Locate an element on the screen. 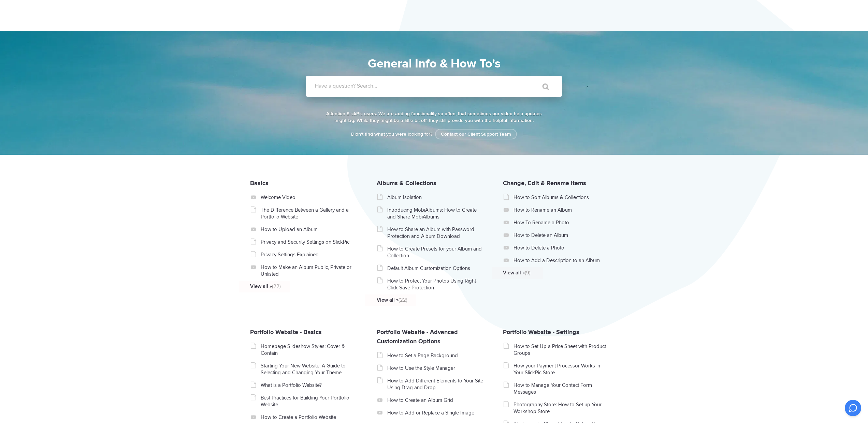 This screenshot has height=423, width=868. a: How to Set Up a Price Sheet with Product Groups is located at coordinates (562, 350).